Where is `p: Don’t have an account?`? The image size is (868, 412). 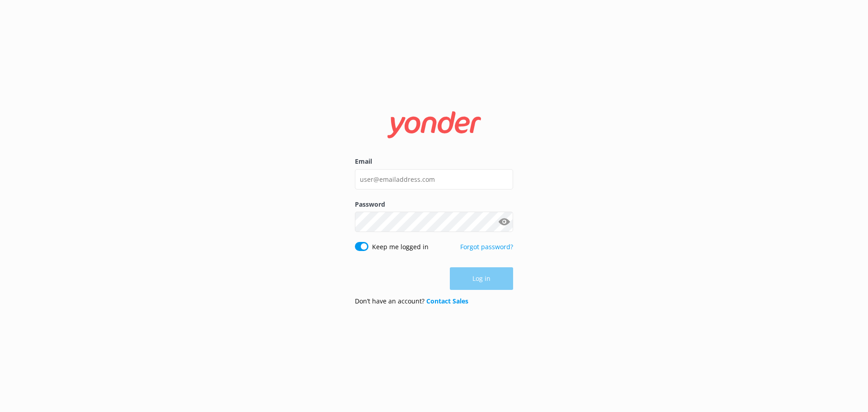
p: Don’t have an account? is located at coordinates (412, 301).